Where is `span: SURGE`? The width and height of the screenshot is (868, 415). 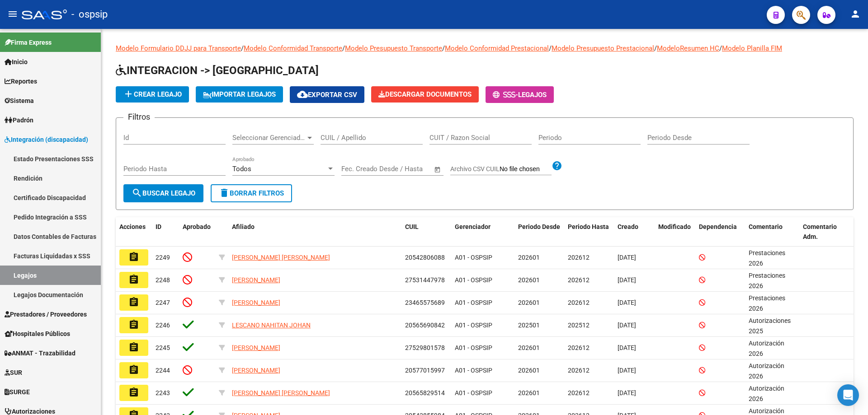
span: SURGE is located at coordinates (17, 392).